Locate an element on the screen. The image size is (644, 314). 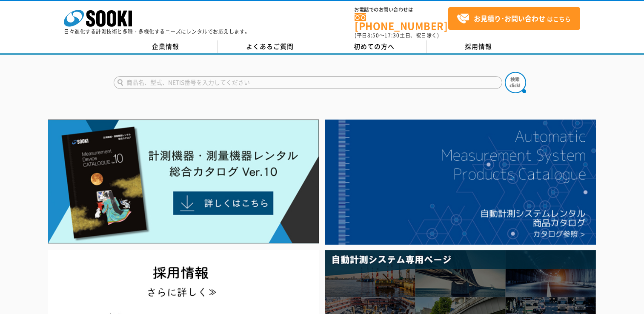
span: 初めての方へ is located at coordinates (374, 46).